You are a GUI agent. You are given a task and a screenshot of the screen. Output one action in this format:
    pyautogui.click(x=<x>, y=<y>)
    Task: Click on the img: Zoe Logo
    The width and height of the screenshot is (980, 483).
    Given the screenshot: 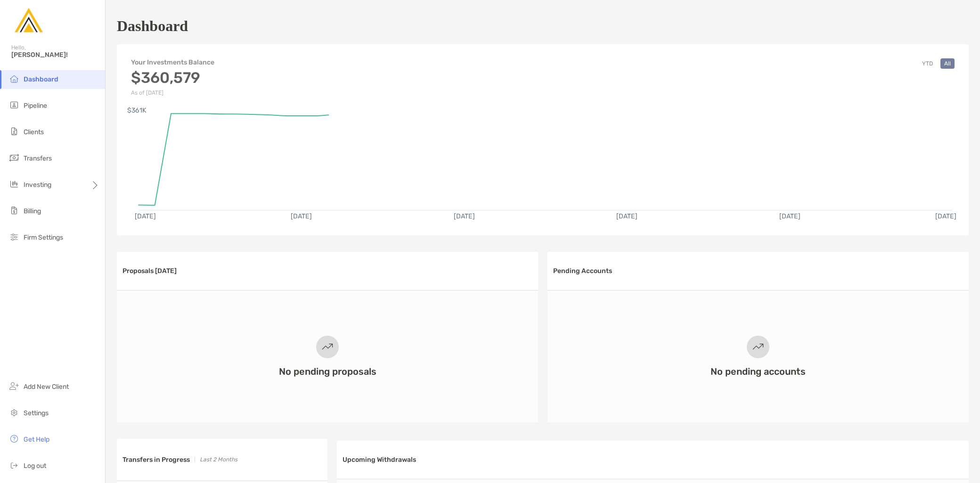 What is the action you would take?
    pyautogui.click(x=28, y=20)
    